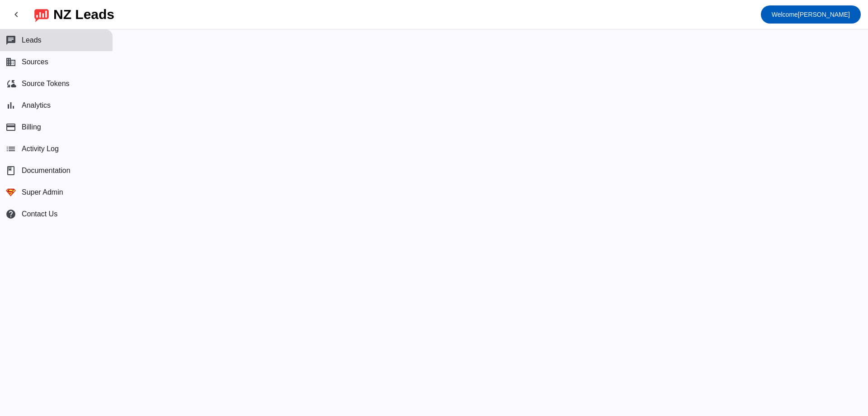 Image resolution: width=868 pixels, height=416 pixels. Describe the element at coordinates (32, 40) in the screenshot. I see `span: Leads` at that location.